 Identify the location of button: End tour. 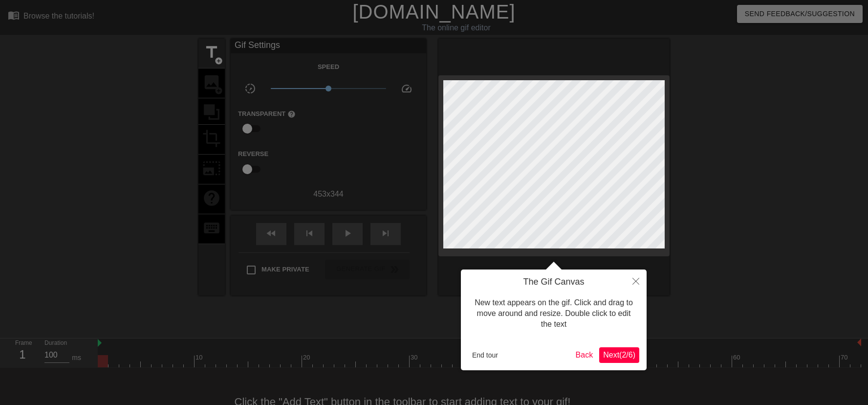
(485, 355).